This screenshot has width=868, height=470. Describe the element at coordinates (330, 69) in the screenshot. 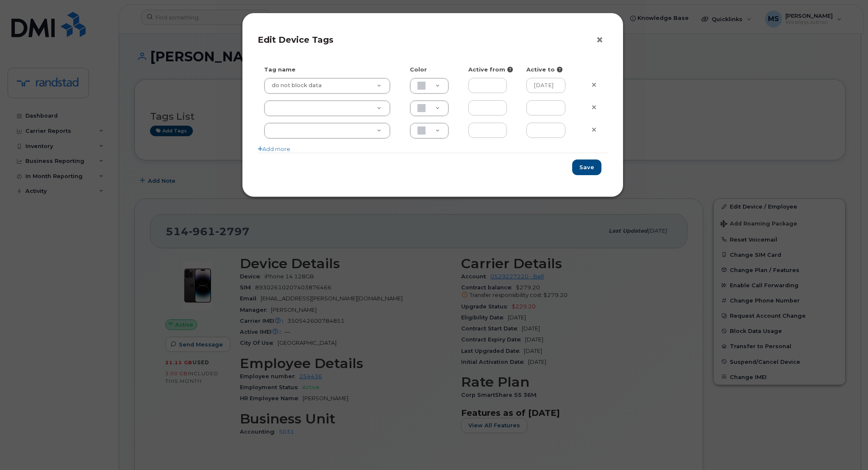

I see `div: Tag name` at that location.